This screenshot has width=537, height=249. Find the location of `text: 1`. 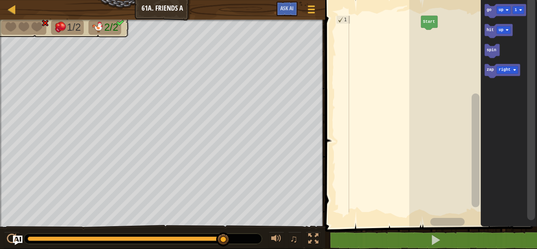

text: 1 is located at coordinates (516, 10).